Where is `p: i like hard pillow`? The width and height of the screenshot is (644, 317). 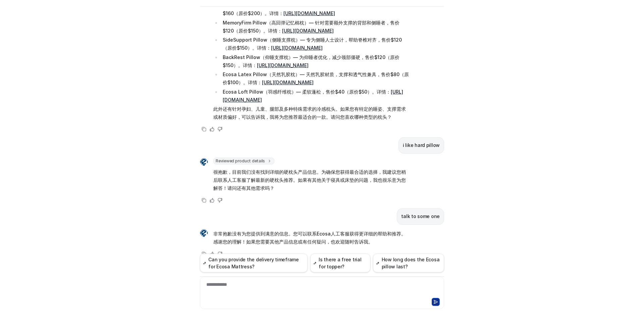 p: i like hard pillow is located at coordinates (421, 145).